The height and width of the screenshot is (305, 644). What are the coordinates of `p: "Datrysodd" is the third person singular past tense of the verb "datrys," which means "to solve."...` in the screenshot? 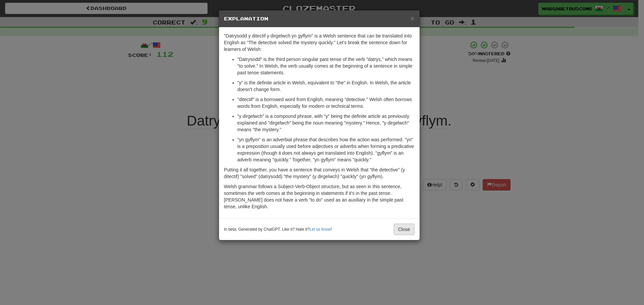 It's located at (326, 66).